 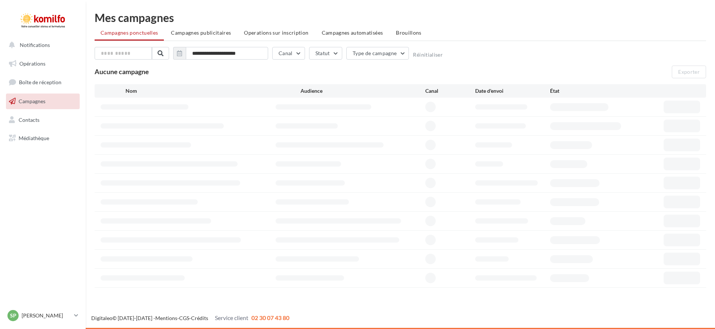 What do you see at coordinates (34, 138) in the screenshot?
I see `span: Médiathèque` at bounding box center [34, 138].